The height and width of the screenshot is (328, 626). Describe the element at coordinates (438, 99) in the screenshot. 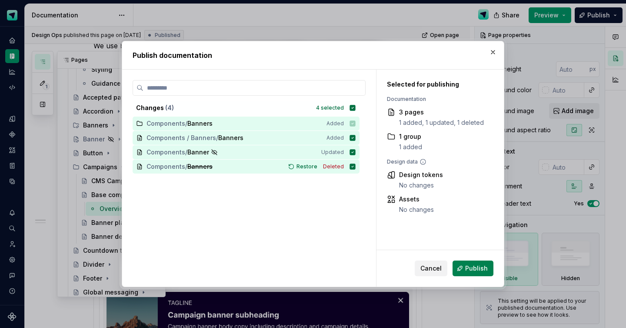

I see `div: Documentation` at that location.